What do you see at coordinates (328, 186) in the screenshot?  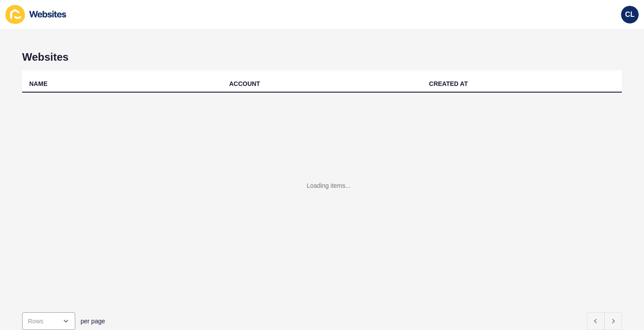 I see `div: Loading items...` at bounding box center [328, 186].